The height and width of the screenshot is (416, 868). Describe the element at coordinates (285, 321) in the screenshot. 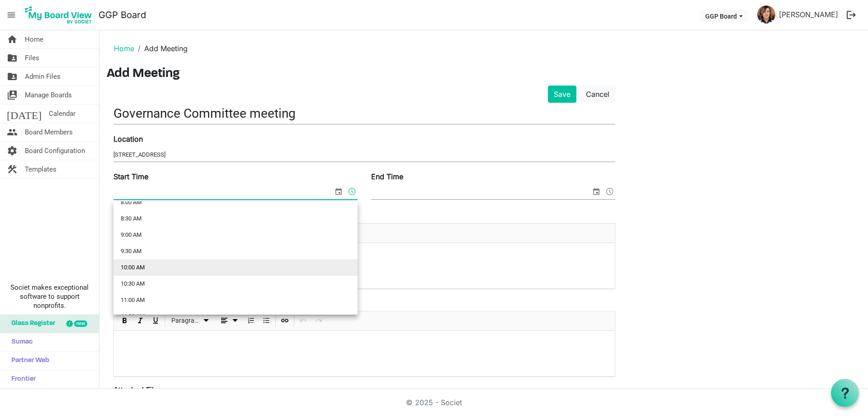

I see `div: Insert Link` at that location.